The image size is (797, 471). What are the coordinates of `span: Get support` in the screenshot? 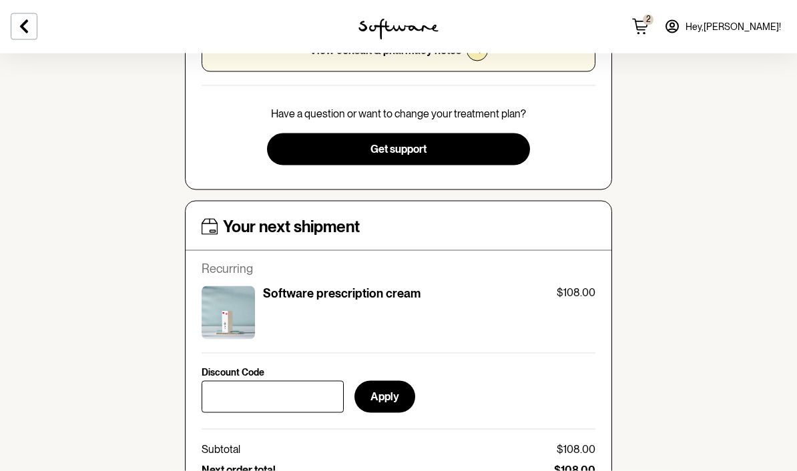 It's located at (398, 149).